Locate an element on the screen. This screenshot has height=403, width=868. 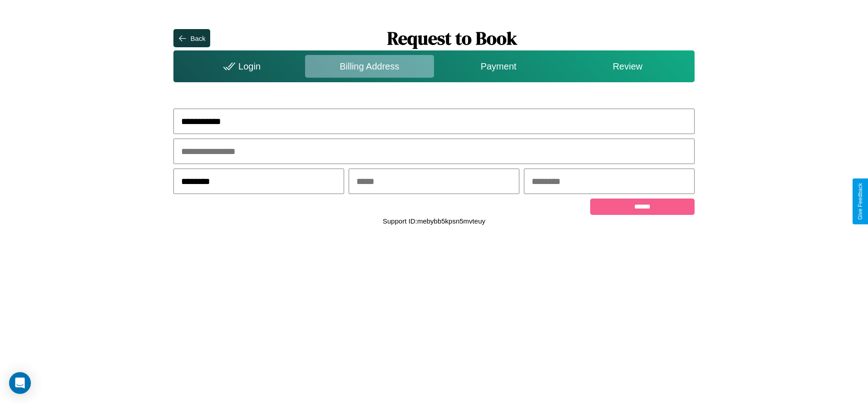
div: Payment is located at coordinates (499, 66).